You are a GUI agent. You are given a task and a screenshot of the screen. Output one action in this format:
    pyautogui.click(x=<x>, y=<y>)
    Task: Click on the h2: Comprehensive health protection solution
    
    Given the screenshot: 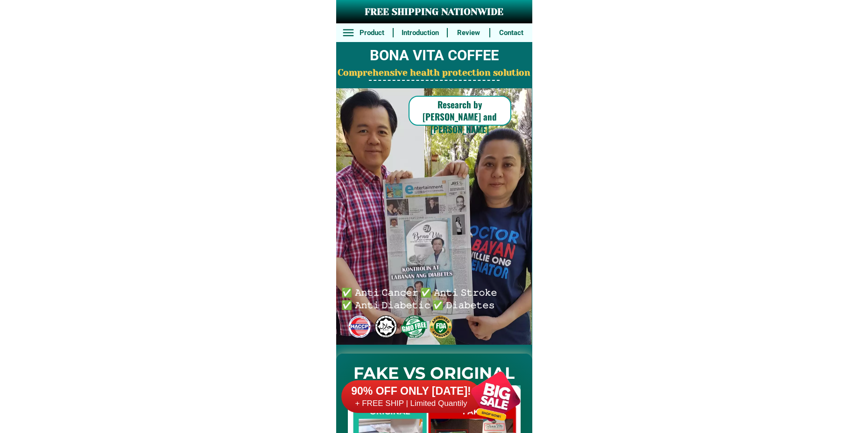 What is the action you would take?
    pyautogui.click(x=434, y=73)
    